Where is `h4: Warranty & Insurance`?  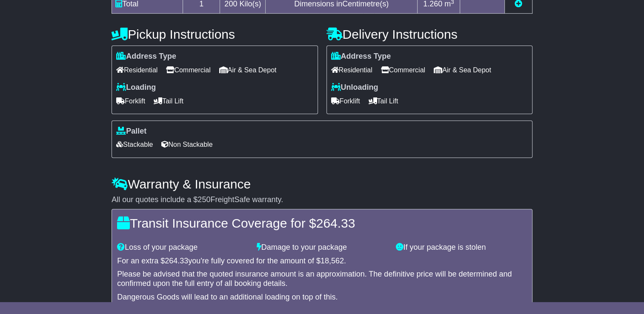
h4: Warranty & Insurance is located at coordinates (322, 184).